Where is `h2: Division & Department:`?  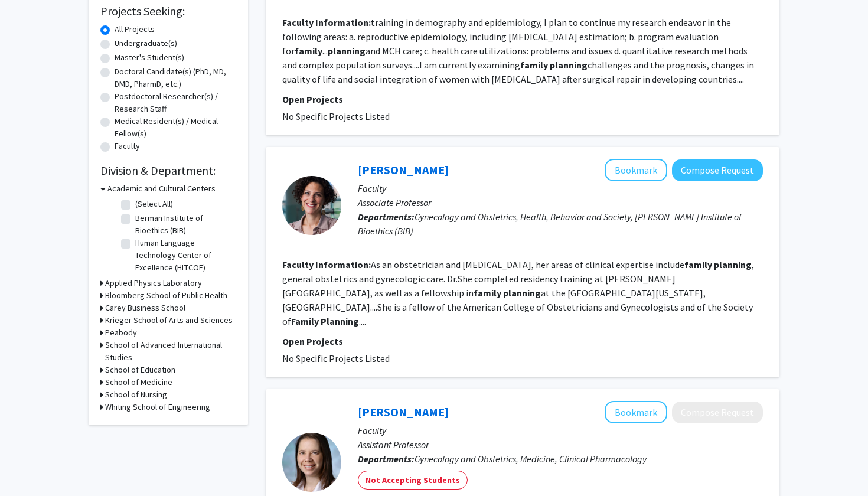
h2: Division & Department: is located at coordinates (168, 170).